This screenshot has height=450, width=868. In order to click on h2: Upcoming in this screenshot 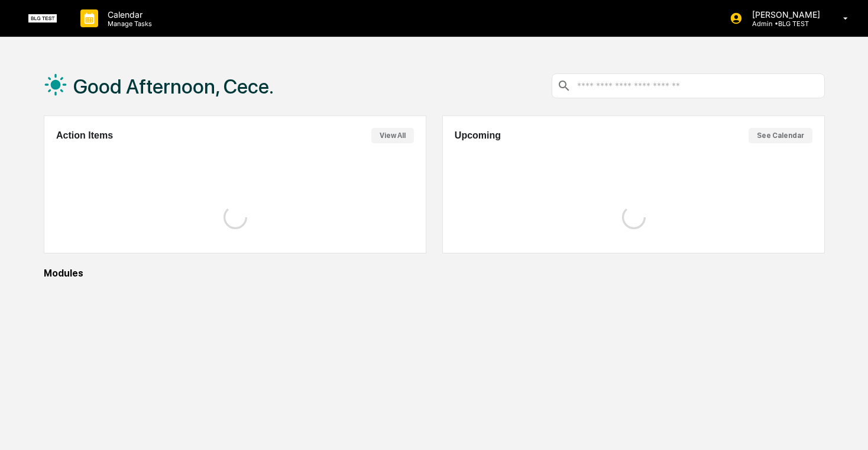, I will do `click(478, 135)`.